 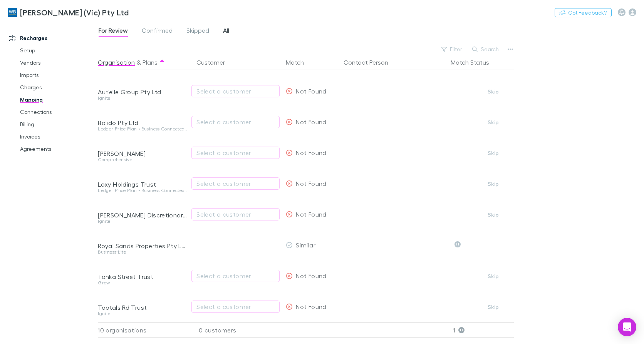 I want to click on a: Mapping, so click(x=57, y=100).